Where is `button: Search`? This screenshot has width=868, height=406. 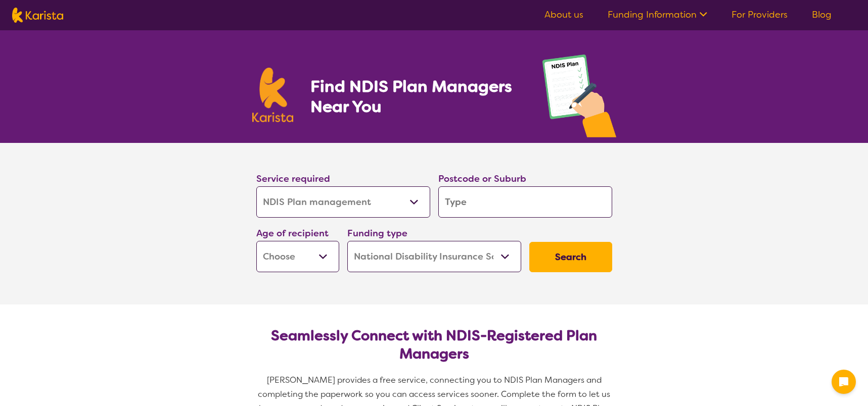
button: Search is located at coordinates (570, 257).